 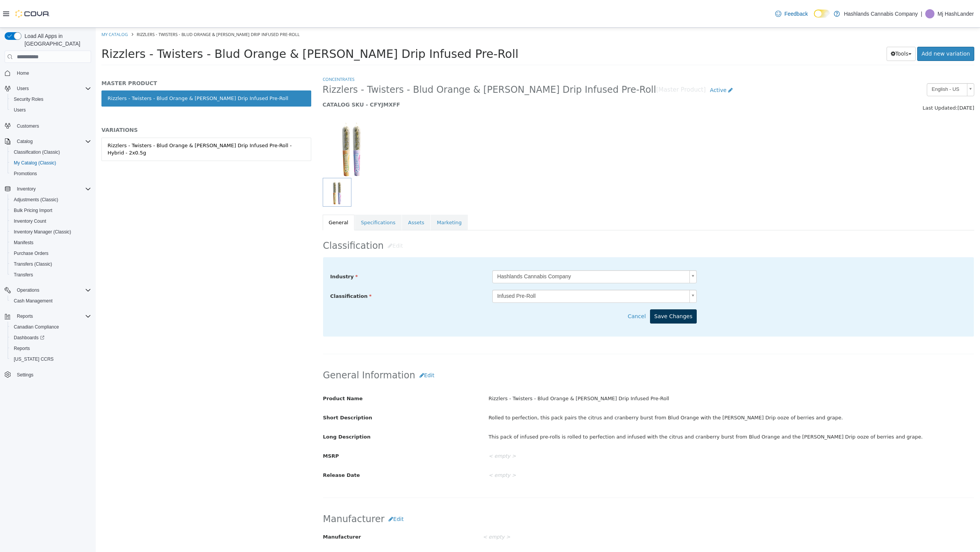 What do you see at coordinates (110, 55) in the screenshot?
I see `h5: MASTER PRODUCT` at bounding box center [110, 55].